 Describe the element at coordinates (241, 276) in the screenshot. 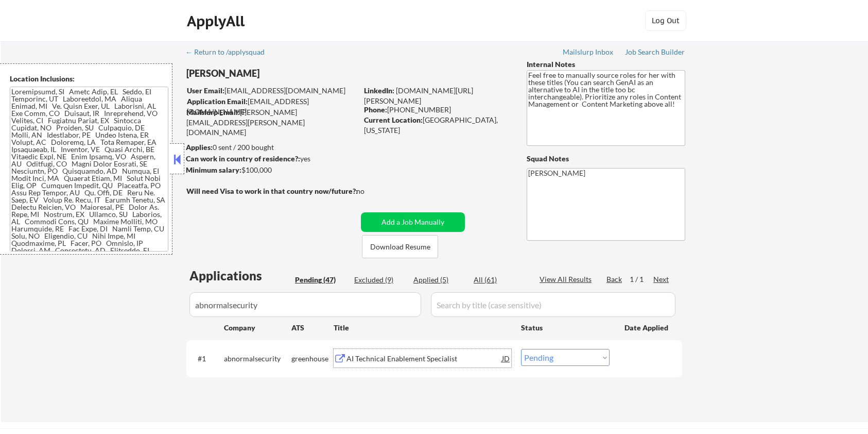

I see `div: Applications` at that location.